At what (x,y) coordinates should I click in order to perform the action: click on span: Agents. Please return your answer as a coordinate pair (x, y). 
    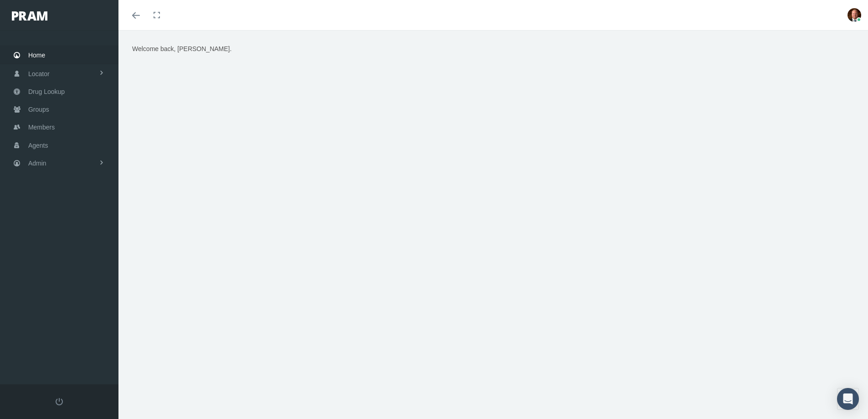
    Looking at the image, I should click on (38, 146).